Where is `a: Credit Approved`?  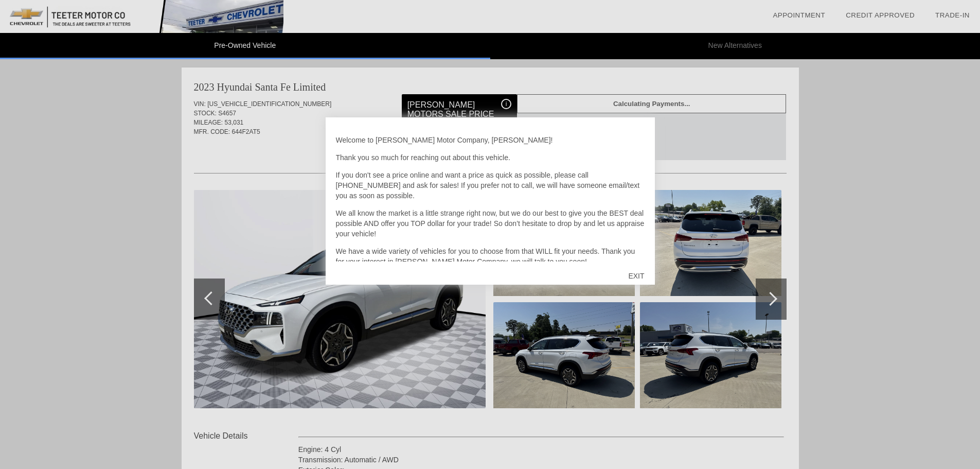
a: Credit Approved is located at coordinates (880, 15).